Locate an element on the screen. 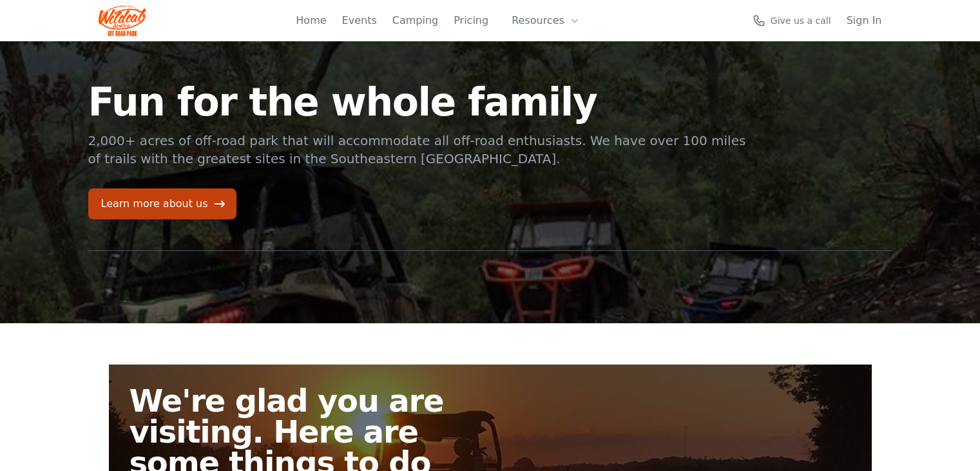 This screenshot has width=980, height=471. img: Wildcat Logo is located at coordinates (122, 20).